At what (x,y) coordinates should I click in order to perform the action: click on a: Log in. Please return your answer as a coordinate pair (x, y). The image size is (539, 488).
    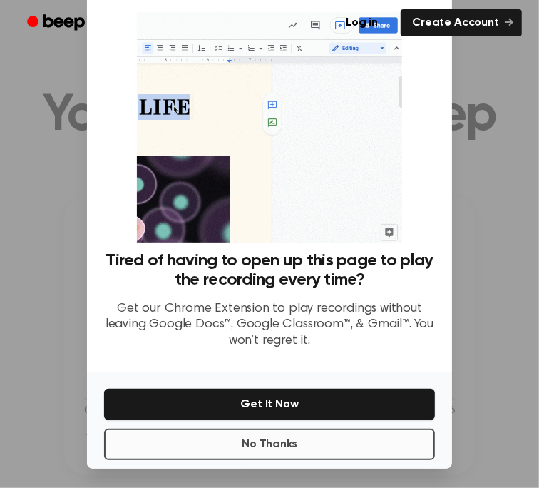
    Looking at the image, I should click on (362, 23).